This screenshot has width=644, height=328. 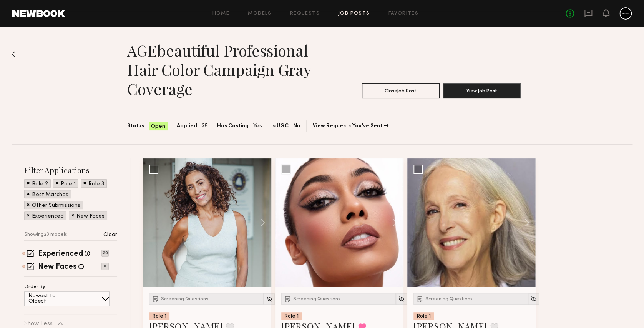 What do you see at coordinates (105, 266) in the screenshot?
I see `p: 5` at bounding box center [105, 266].